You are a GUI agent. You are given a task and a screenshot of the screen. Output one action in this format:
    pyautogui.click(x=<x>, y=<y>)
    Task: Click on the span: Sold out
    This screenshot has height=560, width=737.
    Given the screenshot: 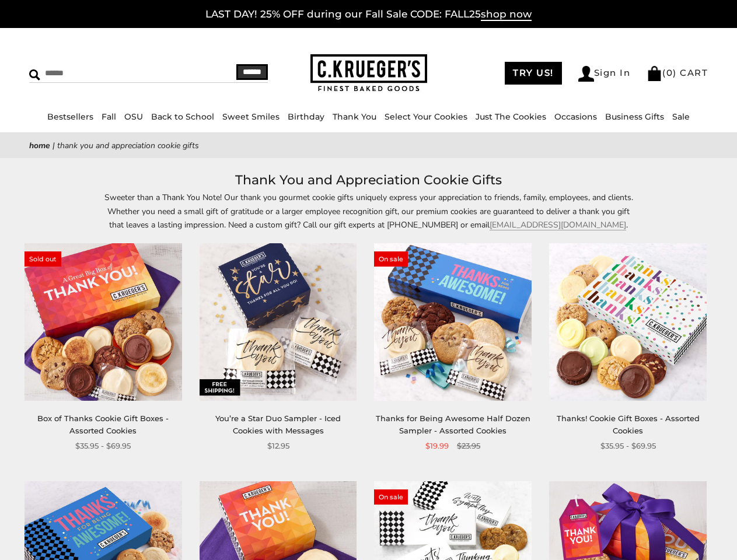 What is the action you would take?
    pyautogui.click(x=43, y=259)
    